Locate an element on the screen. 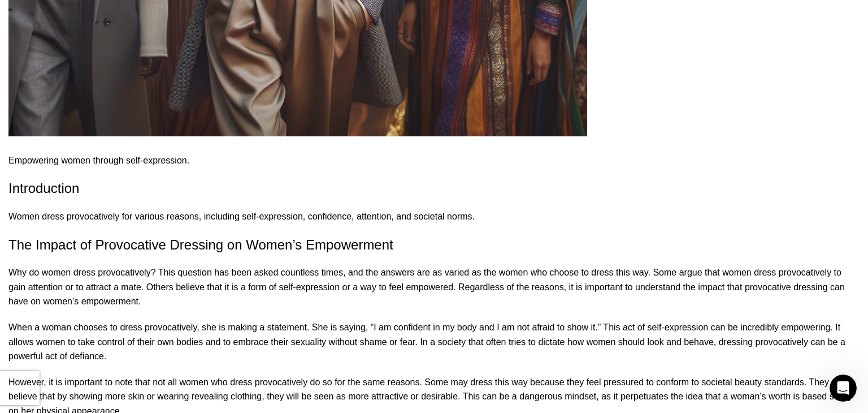 The width and height of the screenshot is (868, 413). h2: The Impact of Provocative Dressing on Women’s Empowerment is located at coordinates (434, 245).